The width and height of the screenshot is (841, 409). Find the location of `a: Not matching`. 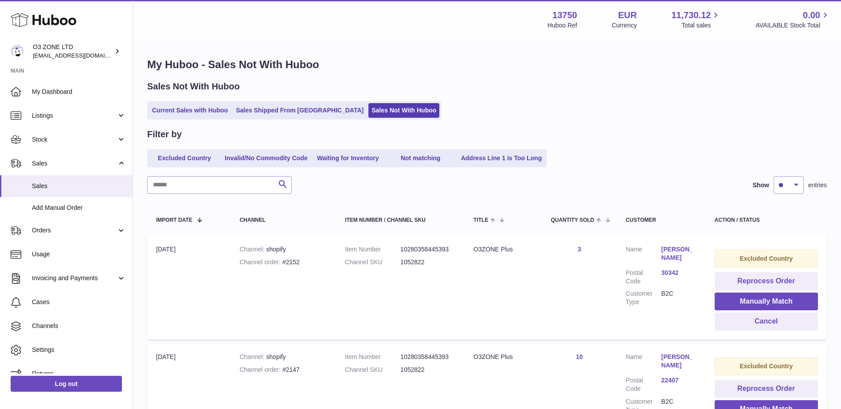

a: Not matching is located at coordinates (421, 158).